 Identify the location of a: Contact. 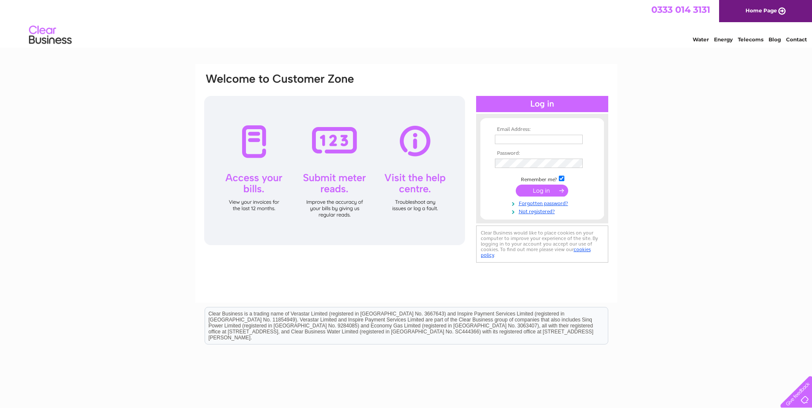
(796, 39).